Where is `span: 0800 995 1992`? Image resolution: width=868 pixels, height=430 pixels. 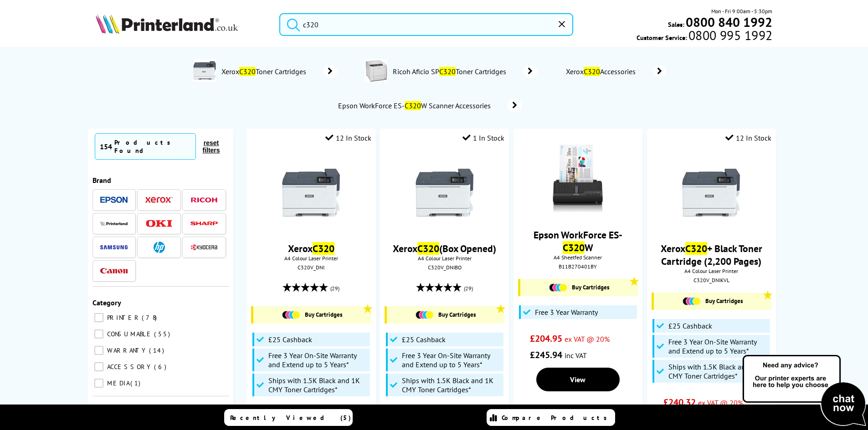 span: 0800 995 1992 is located at coordinates (730, 35).